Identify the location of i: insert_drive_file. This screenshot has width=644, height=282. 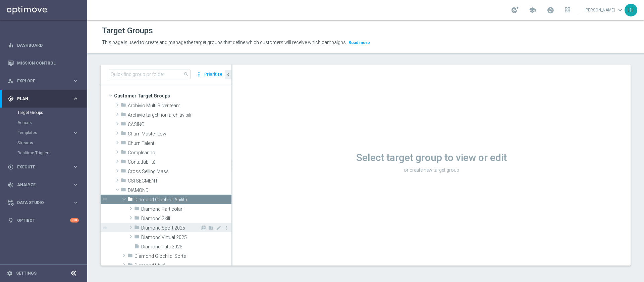
(137, 247).